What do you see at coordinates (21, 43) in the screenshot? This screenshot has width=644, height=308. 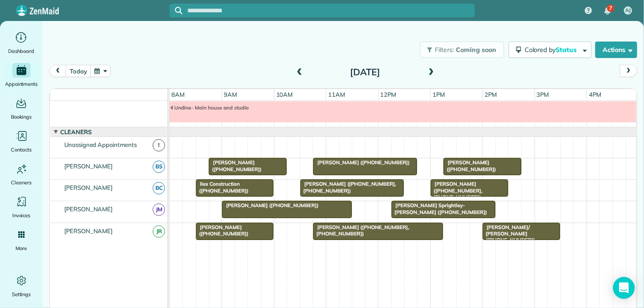 I see `a: Dashboard` at bounding box center [21, 43].